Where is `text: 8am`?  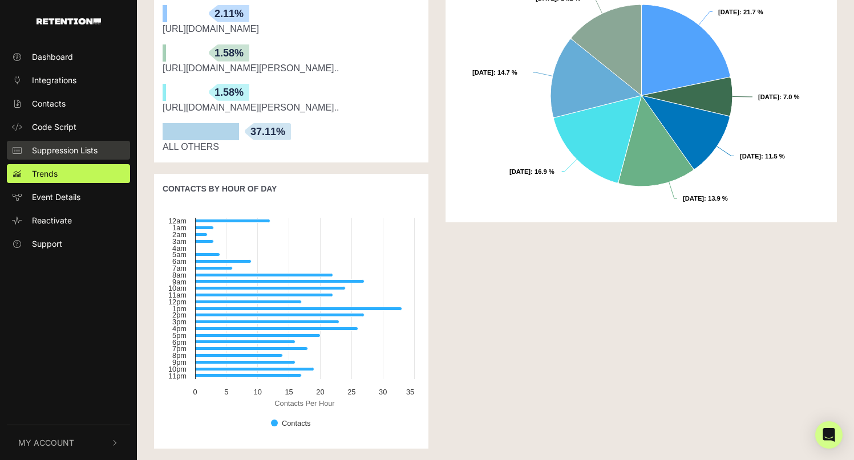
text: 8am is located at coordinates (179, 275).